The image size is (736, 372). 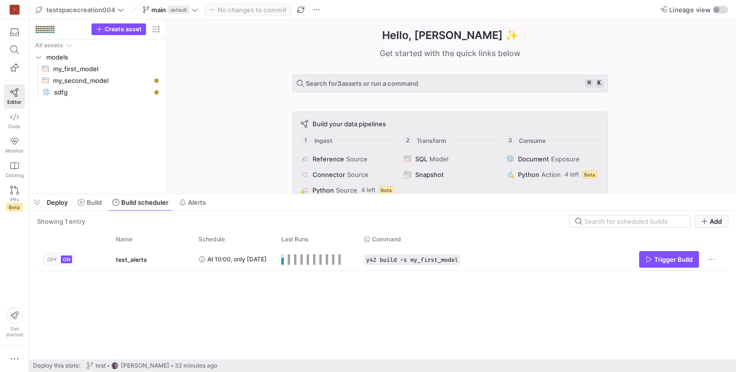 What do you see at coordinates (66, 259) in the screenshot?
I see `span: ON` at bounding box center [66, 259].